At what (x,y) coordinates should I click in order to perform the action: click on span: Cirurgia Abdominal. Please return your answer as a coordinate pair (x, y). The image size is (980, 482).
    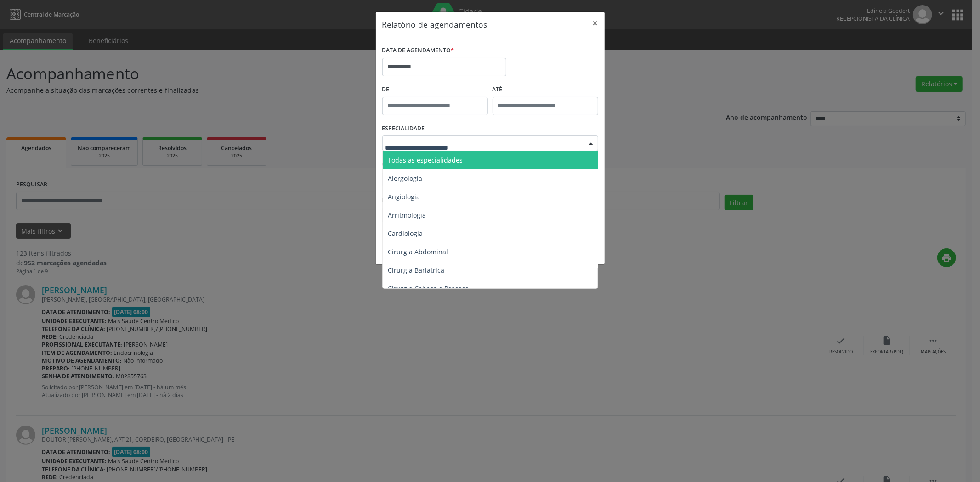
    Looking at the image, I should click on (418, 252).